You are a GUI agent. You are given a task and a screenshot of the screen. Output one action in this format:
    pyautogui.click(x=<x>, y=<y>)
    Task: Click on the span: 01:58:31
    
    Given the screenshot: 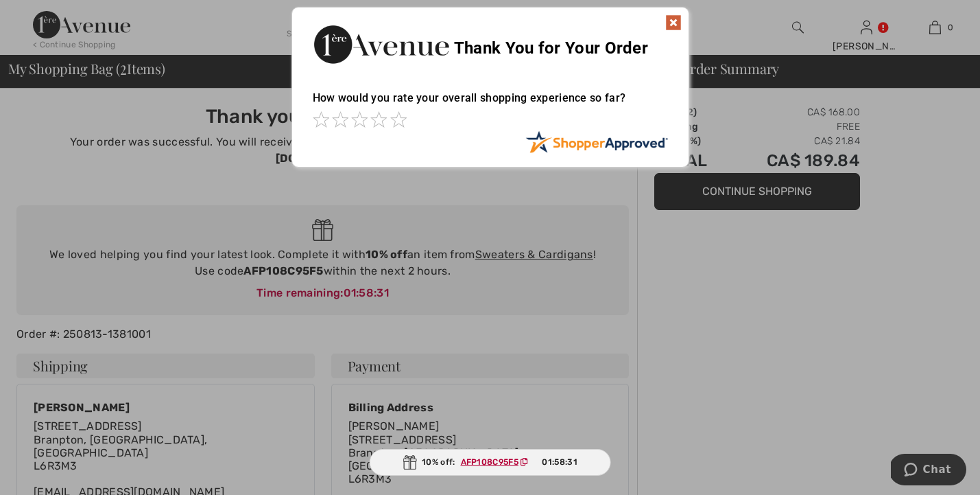 What is the action you would take?
    pyautogui.click(x=559, y=461)
    